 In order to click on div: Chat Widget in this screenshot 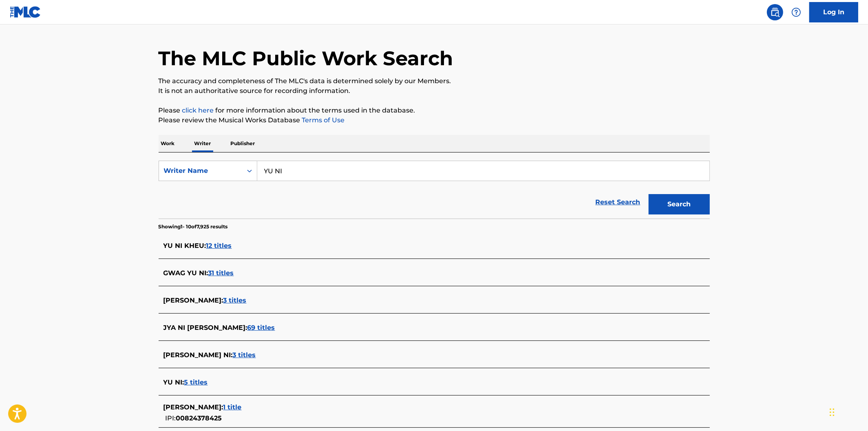, I will do `click(847, 411)`.